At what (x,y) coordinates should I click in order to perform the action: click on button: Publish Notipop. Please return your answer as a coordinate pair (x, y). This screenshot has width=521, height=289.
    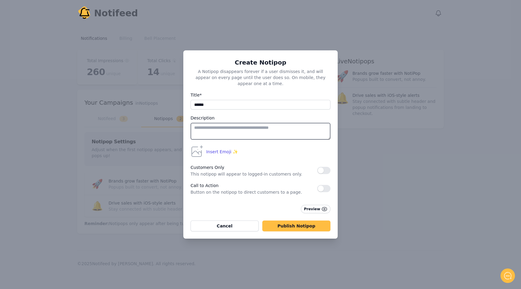
    Looking at the image, I should click on (297, 226).